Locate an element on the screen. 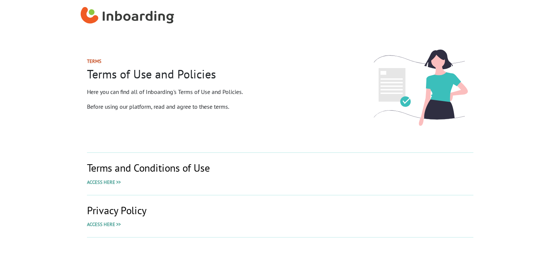  img: Team is located at coordinates (421, 88).